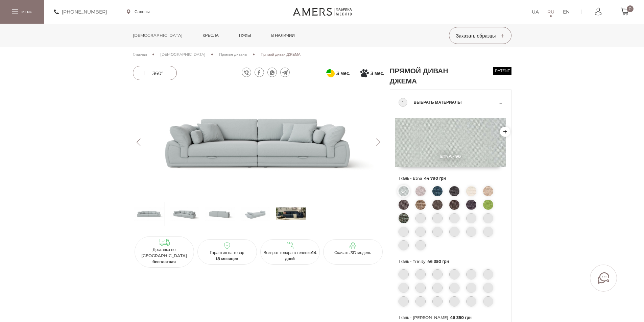  Describe the element at coordinates (227, 256) in the screenshot. I see `p: Гарантия на товар` at that location.